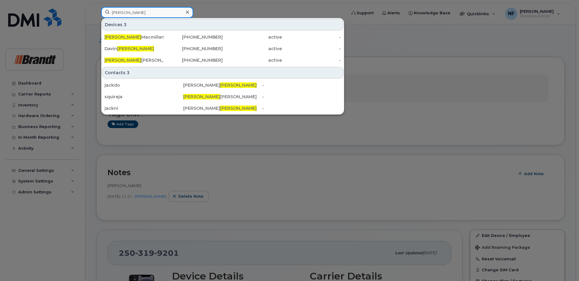 The width and height of the screenshot is (579, 281). Describe the element at coordinates (144, 85) in the screenshot. I see `div: jackdo` at that location.